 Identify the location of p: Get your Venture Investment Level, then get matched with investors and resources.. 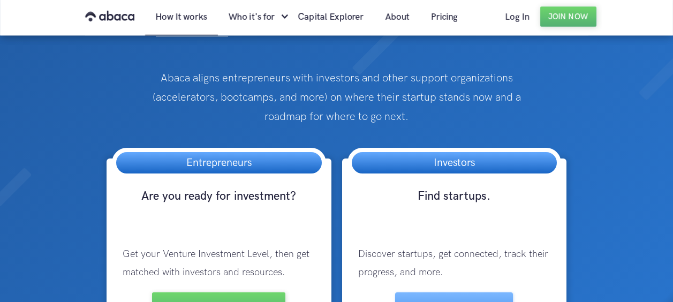
(219, 263).